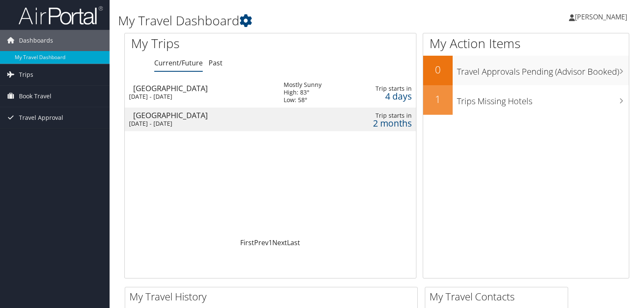  What do you see at coordinates (36, 41) in the screenshot?
I see `span: Dashboards` at bounding box center [36, 41].